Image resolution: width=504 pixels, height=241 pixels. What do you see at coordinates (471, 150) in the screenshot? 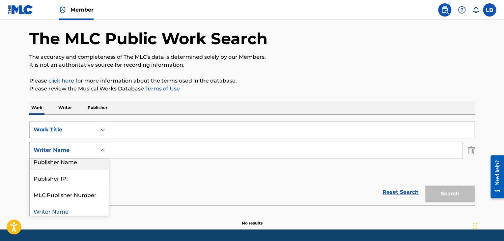
I see `img: Delete Criterion` at bounding box center [471, 150].